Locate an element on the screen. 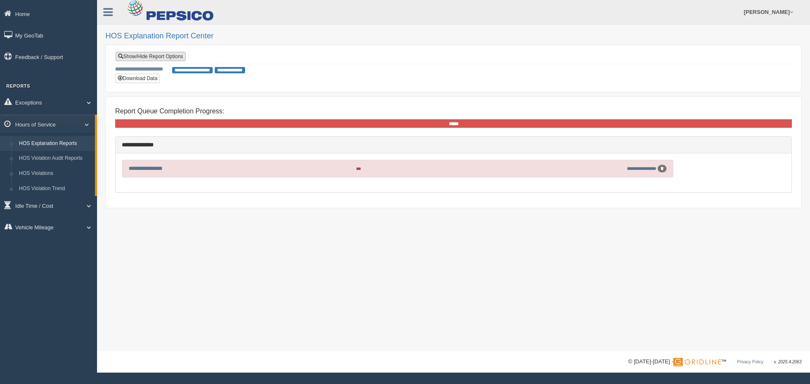 The image size is (810, 384). a: Show/Hide Report Options is located at coordinates (151, 57).